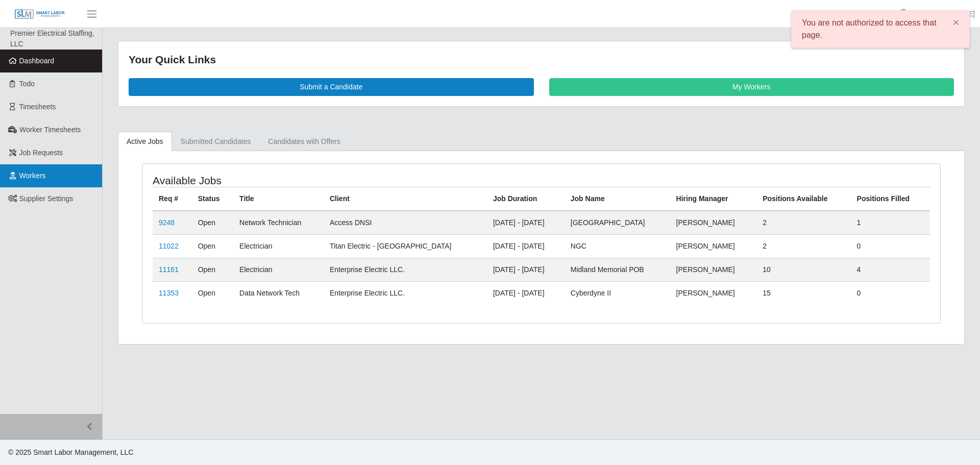 Image resolution: width=980 pixels, height=465 pixels. What do you see at coordinates (803, 292) in the screenshot?
I see `td: 15` at bounding box center [803, 292].